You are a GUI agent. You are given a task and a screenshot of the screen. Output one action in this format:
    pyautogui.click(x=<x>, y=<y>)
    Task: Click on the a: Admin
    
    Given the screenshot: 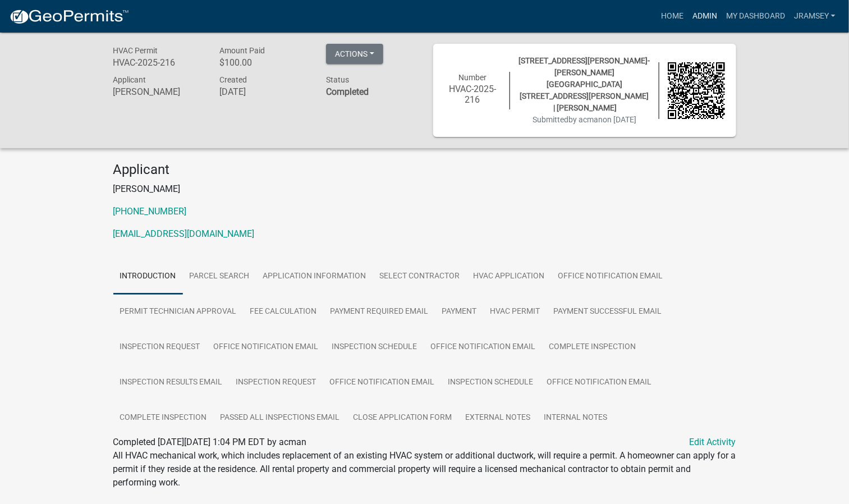 What is the action you would take?
    pyautogui.click(x=705, y=16)
    